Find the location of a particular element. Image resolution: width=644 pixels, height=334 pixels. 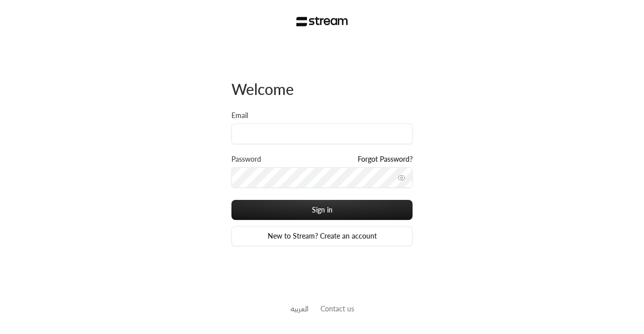

button: toggle password visibility is located at coordinates (401, 178).